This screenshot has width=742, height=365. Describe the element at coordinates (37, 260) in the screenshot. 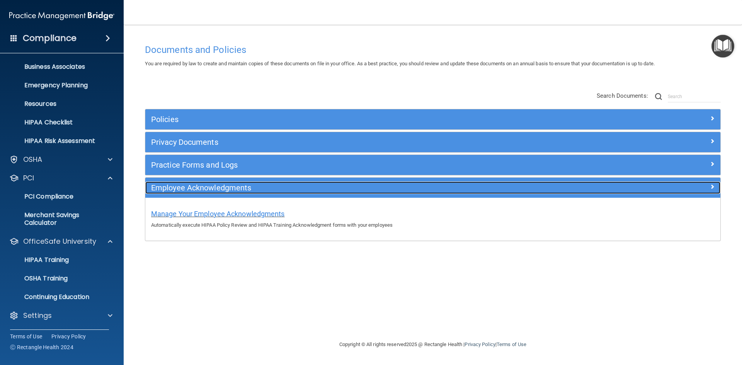

I see `p: HIPAA Training` at that location.